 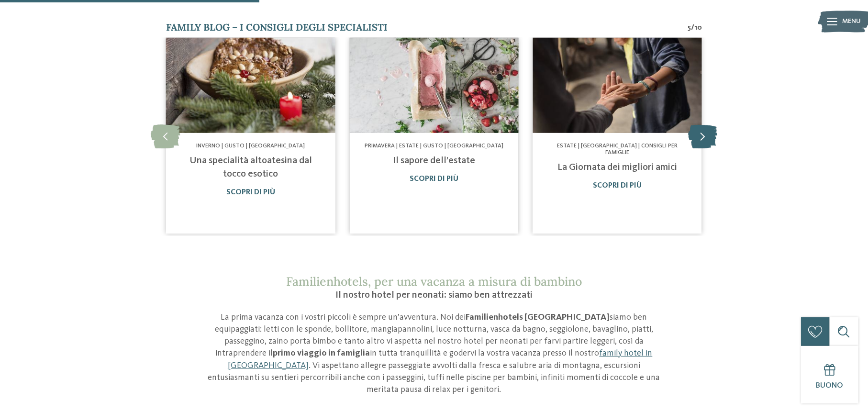 What do you see at coordinates (689, 28) in the screenshot?
I see `span: 5` at bounding box center [689, 28].